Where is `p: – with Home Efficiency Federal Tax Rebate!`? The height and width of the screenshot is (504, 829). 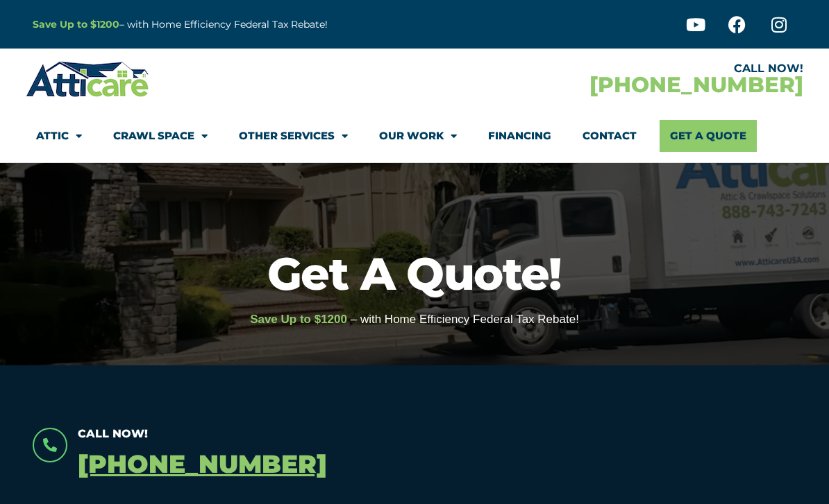
p: – with Home Efficiency Federal Tax Rebate! is located at coordinates (257, 24).